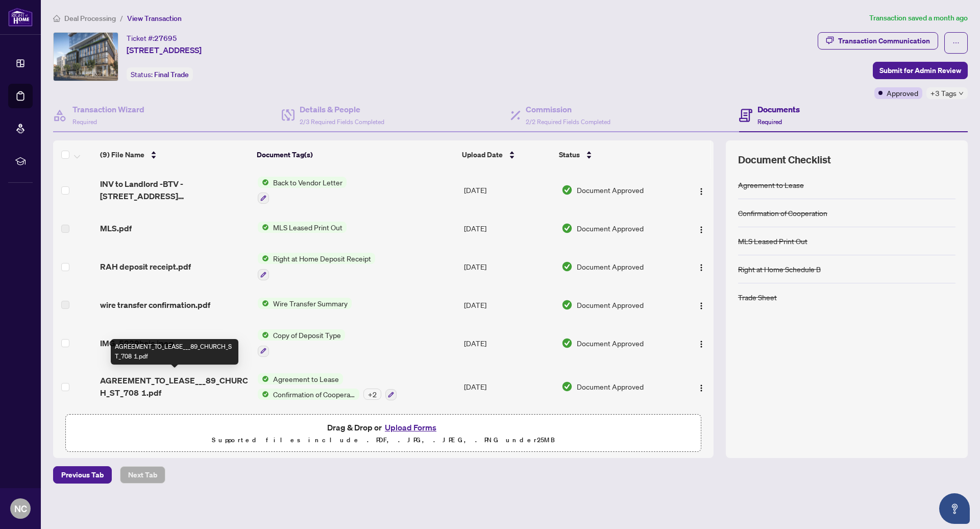  I want to click on span: Status, so click(569, 155).